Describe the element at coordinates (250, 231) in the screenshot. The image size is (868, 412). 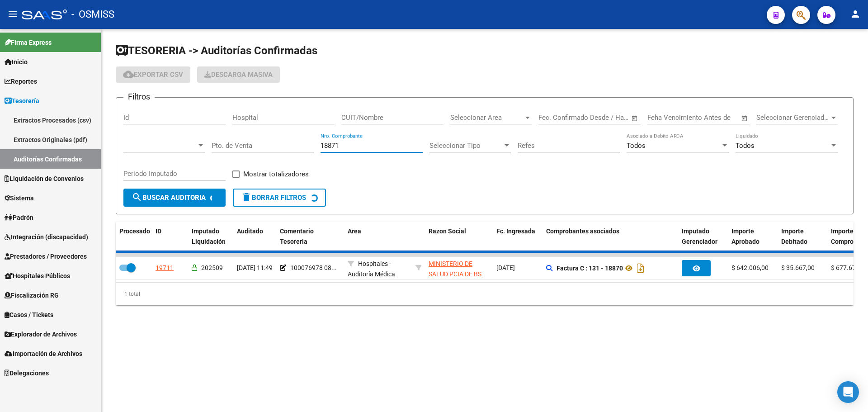
I see `span: Auditado` at that location.